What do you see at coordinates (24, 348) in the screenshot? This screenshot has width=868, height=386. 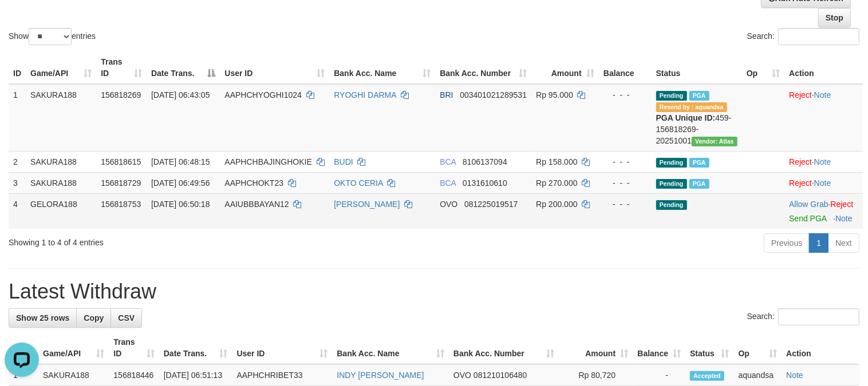 I see `th: ID: activate to sort column descending` at bounding box center [24, 348].